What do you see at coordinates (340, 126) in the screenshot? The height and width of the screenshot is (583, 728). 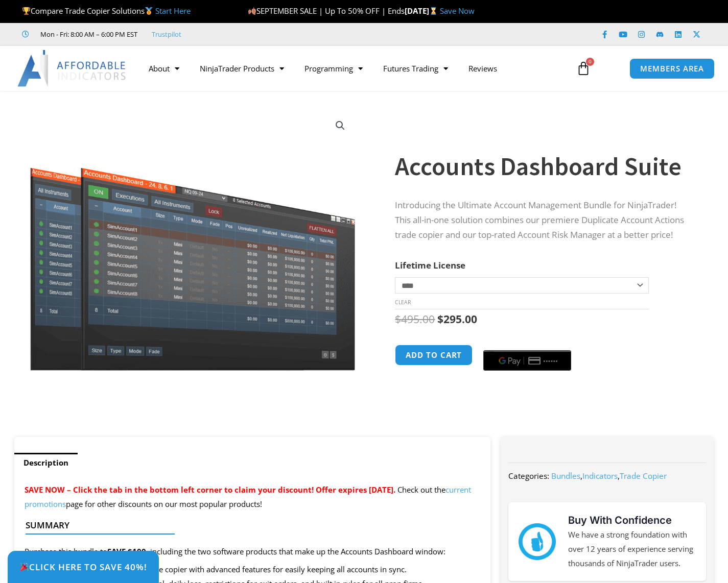 I see `a: View full-screen image gallery` at bounding box center [340, 126].